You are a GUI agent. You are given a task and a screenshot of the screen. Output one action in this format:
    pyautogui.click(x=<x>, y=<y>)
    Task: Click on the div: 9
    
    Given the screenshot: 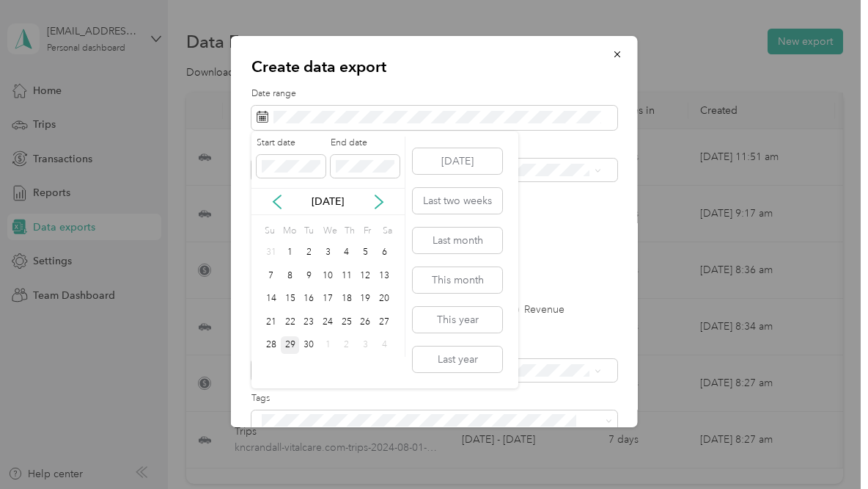 What is the action you would take?
    pyautogui.click(x=308, y=275)
    